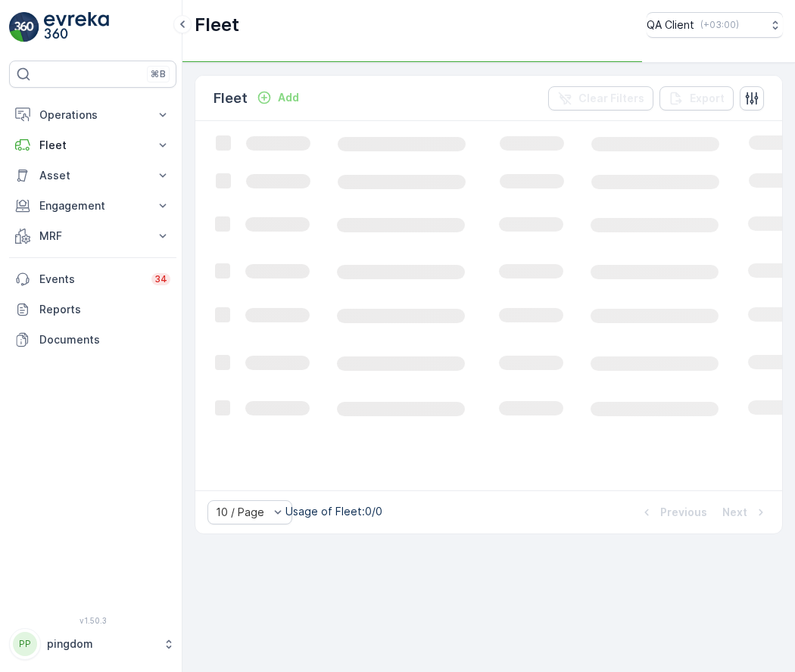 This screenshot has height=672, width=795. Describe the element at coordinates (92, 115) in the screenshot. I see `button: Operations` at that location.